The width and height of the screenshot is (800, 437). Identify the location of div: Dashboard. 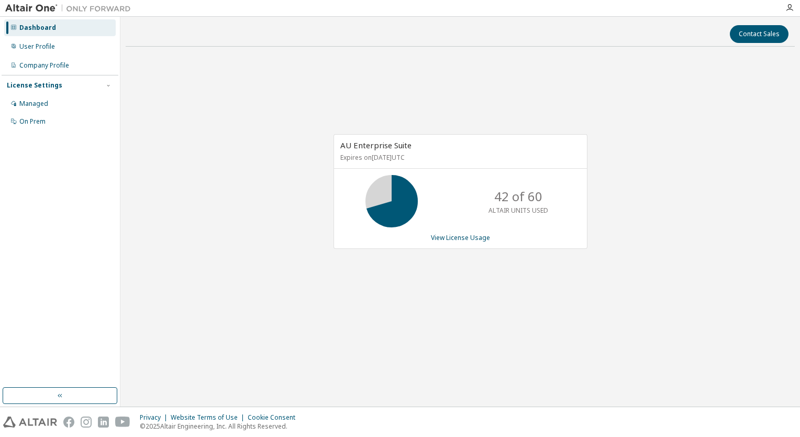
(38, 28).